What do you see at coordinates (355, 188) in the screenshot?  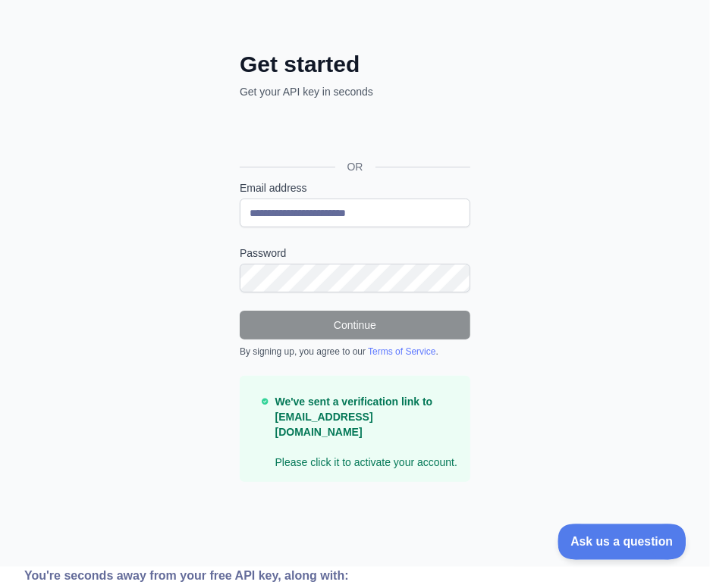 I see `label: Email address` at bounding box center [355, 188].